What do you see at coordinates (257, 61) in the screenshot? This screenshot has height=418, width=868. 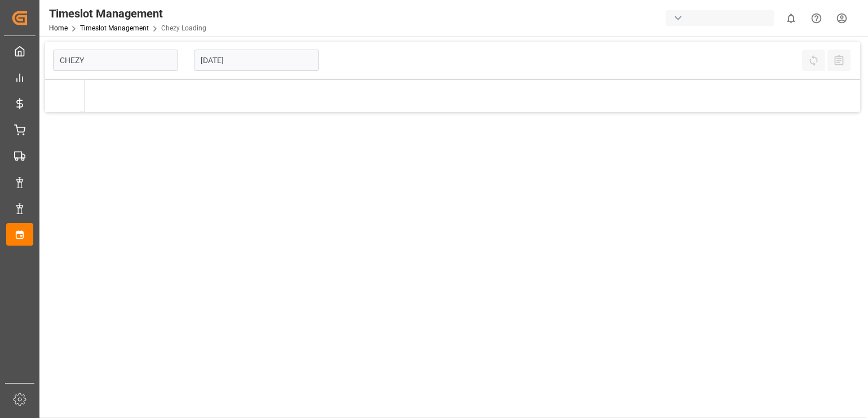 I see `input: DD-MM-YYYY` at bounding box center [257, 61].